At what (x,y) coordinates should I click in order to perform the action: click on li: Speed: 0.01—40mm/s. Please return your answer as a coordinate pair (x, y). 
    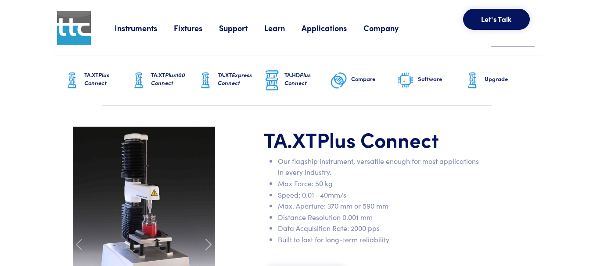
    Looking at the image, I should click on (380, 195).